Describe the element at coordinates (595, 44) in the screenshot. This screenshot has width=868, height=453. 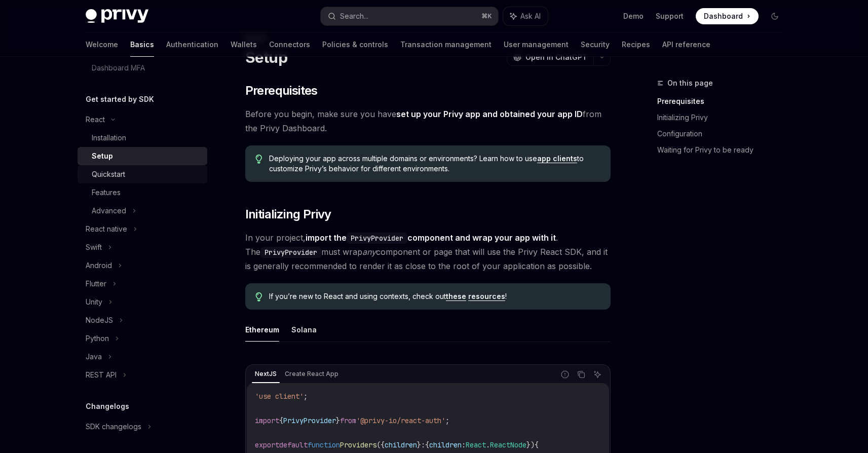
I see `a: Security` at that location.